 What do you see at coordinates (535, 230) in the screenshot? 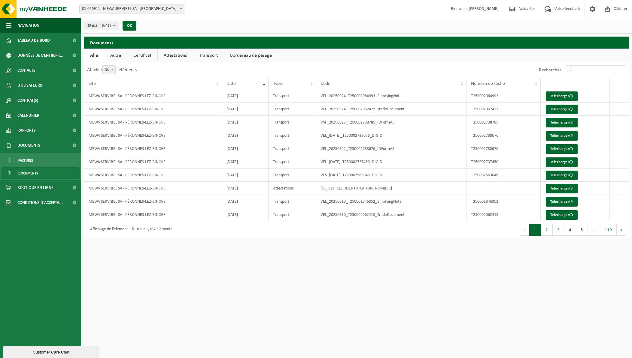
I see `button: 1` at bounding box center [535, 230].